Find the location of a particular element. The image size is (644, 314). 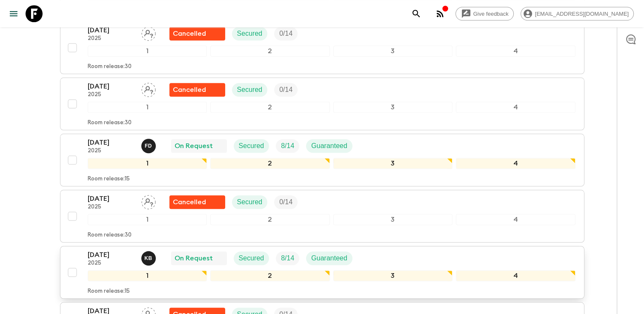

span: Give feedback is located at coordinates (491, 14).